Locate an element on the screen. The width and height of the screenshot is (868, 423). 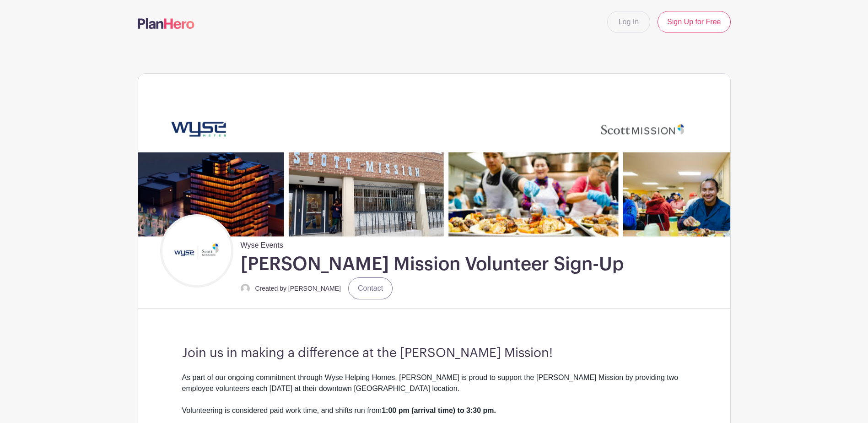
a: Log In is located at coordinates (629, 22).